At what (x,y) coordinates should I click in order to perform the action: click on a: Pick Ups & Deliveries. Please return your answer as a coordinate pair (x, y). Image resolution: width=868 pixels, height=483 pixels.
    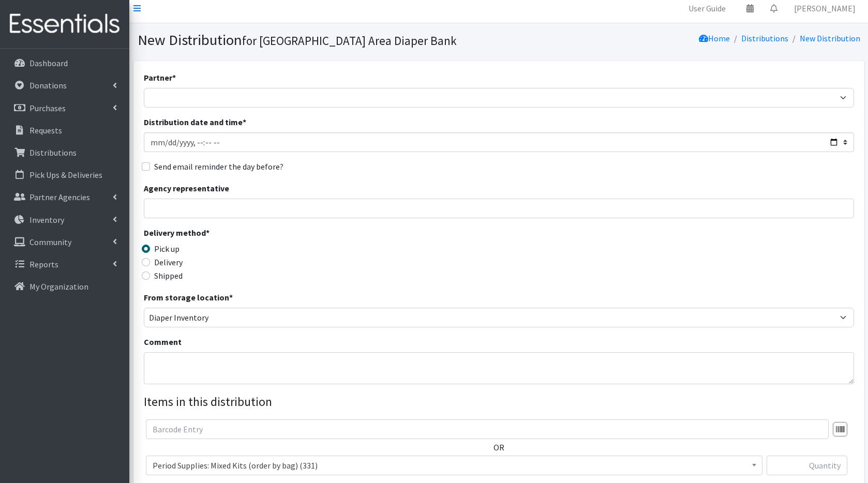
    Looking at the image, I should click on (65, 174).